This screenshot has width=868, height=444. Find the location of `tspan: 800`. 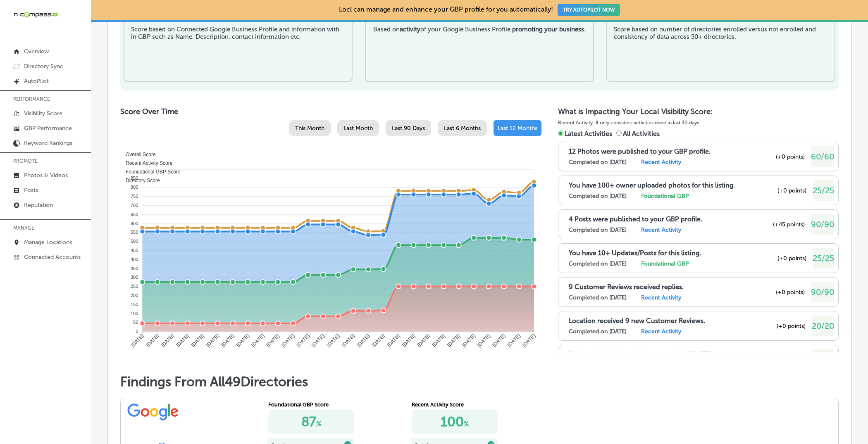

tspan: 800 is located at coordinates (134, 187).